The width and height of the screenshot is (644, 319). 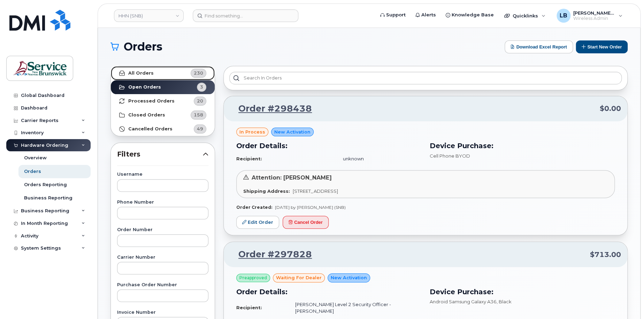 I want to click on span: Preapproved, so click(x=253, y=278).